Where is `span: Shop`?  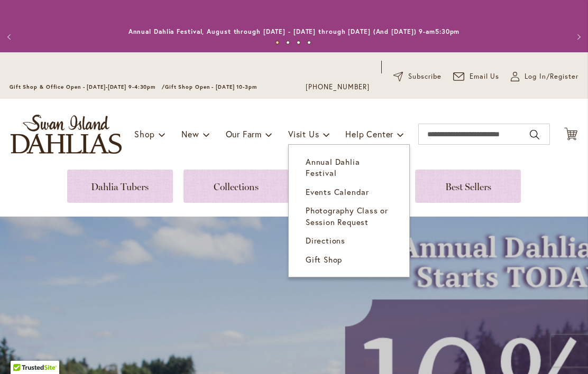
span: Shop is located at coordinates (144, 134).